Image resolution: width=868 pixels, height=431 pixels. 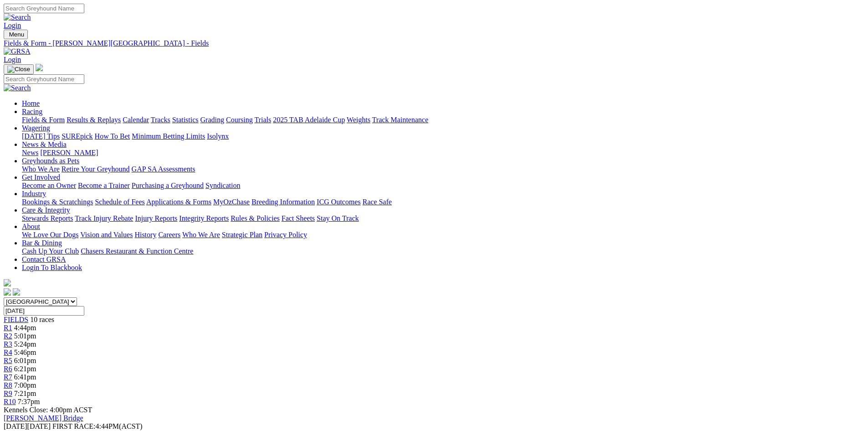 What do you see at coordinates (8, 393) in the screenshot?
I see `a: R9` at bounding box center [8, 393].